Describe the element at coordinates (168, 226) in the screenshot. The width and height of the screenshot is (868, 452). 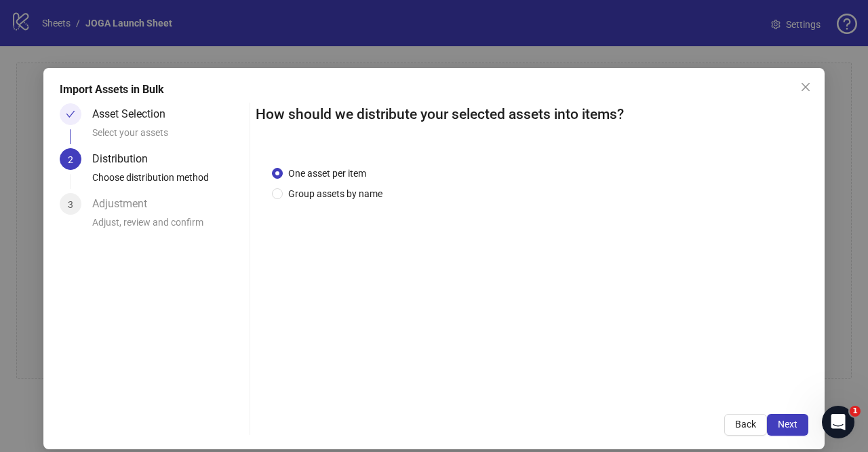
I see `div: Adjust, review and confirm` at that location.